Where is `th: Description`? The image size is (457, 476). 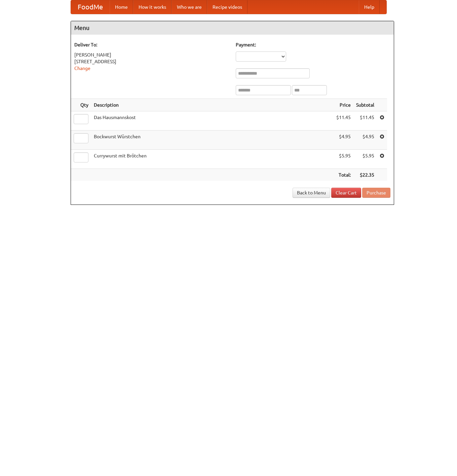
th: Description is located at coordinates (212, 105).